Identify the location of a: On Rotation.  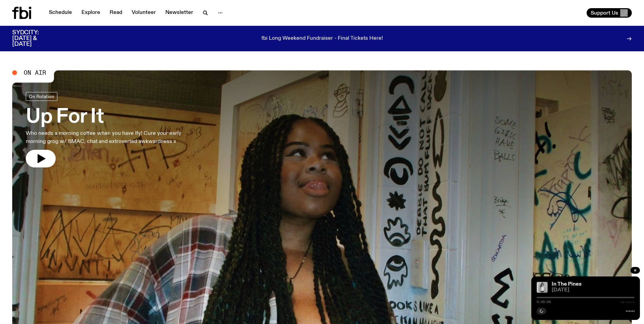
(41, 97).